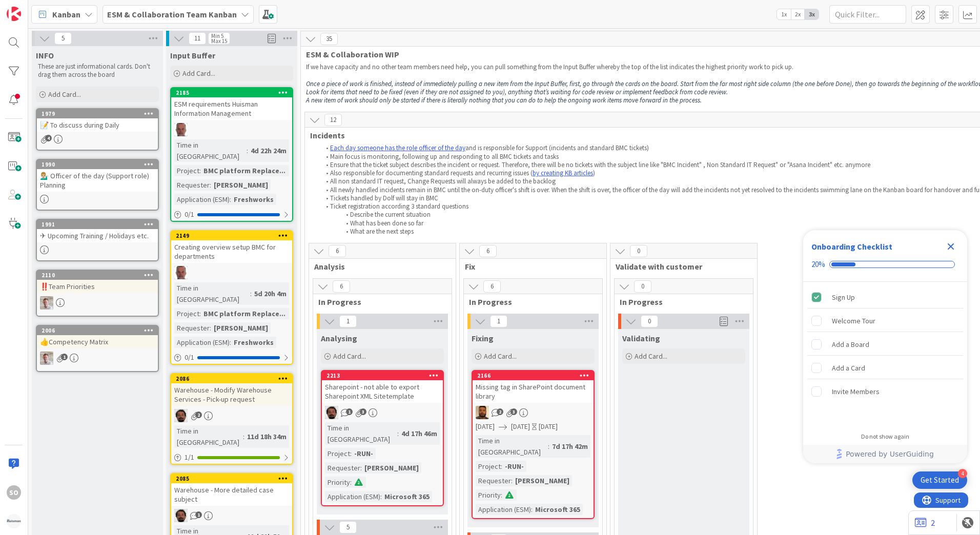 The image size is (980, 535). What do you see at coordinates (885, 344) in the screenshot?
I see `div: Add a Board is incomplete.` at bounding box center [885, 344].